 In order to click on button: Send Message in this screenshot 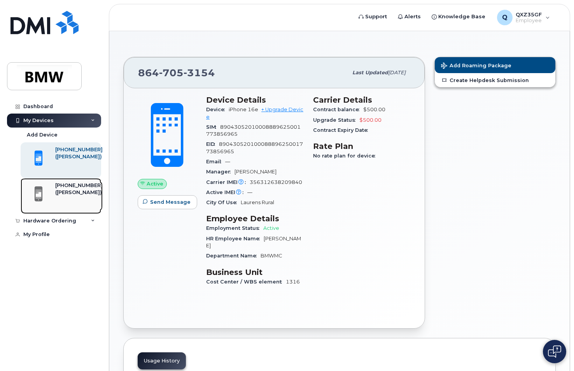, I will do `click(167, 202)`.